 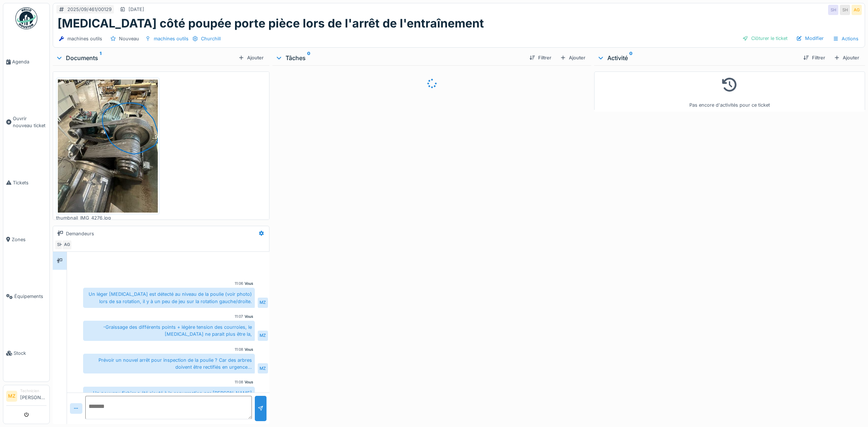 I want to click on div: Actions, so click(x=846, y=38).